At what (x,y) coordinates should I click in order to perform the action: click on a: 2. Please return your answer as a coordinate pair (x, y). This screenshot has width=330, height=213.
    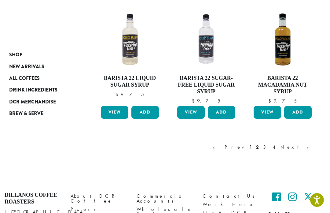
    Looking at the image, I should click on (257, 147).